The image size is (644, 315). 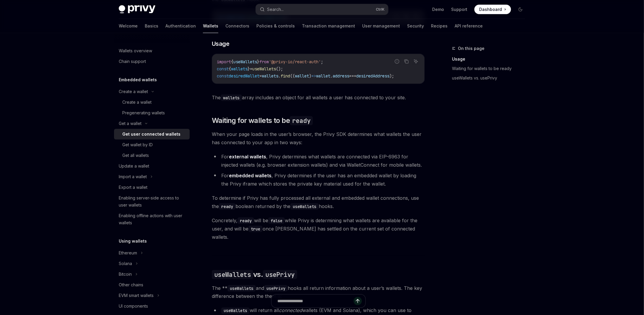 What do you see at coordinates (152, 306) in the screenshot?
I see `a: UI components` at bounding box center [152, 306].